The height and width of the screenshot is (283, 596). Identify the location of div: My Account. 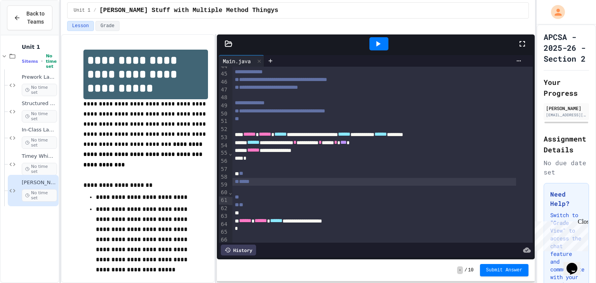
(555, 12).